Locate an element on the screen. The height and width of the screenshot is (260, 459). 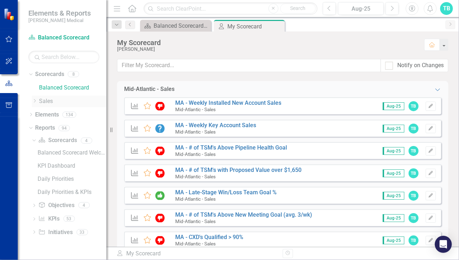
input: Search ClearPoint... is located at coordinates (231, 9).